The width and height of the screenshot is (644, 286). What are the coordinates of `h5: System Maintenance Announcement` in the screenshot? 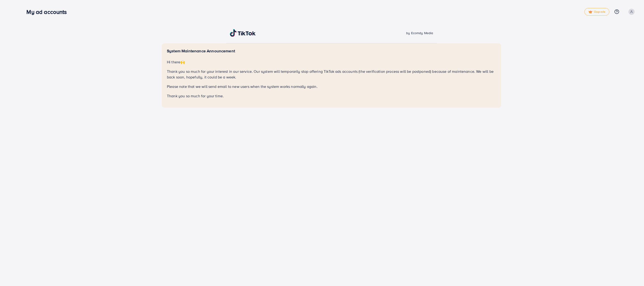 It's located at (331, 51).